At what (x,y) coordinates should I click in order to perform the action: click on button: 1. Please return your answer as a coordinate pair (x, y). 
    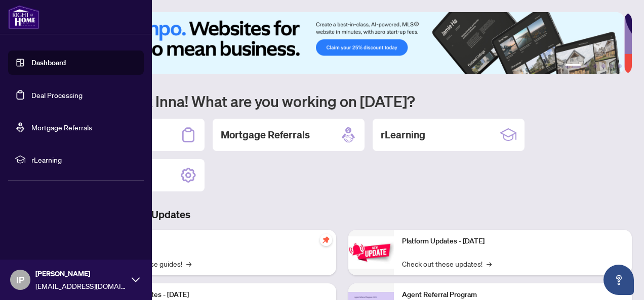
    Looking at the image, I should click on (573, 66).